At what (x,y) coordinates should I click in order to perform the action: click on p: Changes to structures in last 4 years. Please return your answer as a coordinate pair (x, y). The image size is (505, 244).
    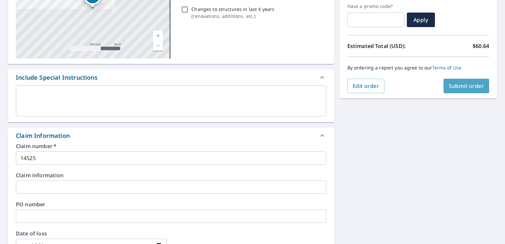
    Looking at the image, I should click on (233, 9).